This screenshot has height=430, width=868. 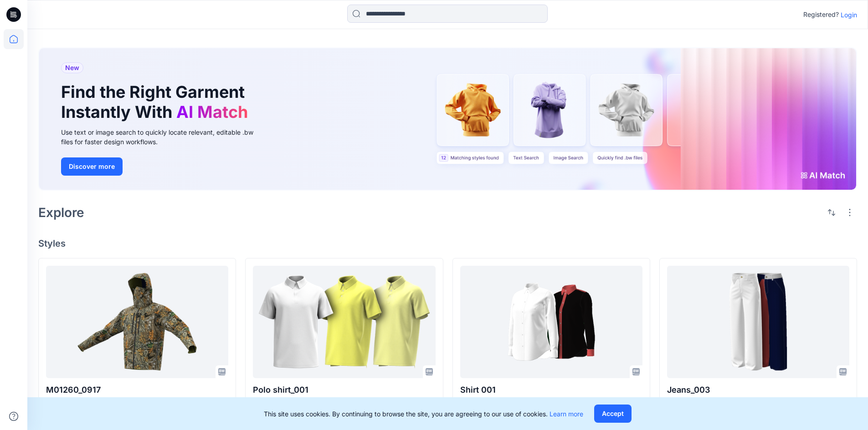 I want to click on h1: Find the Right Garment Instantly With, so click(x=157, y=102).